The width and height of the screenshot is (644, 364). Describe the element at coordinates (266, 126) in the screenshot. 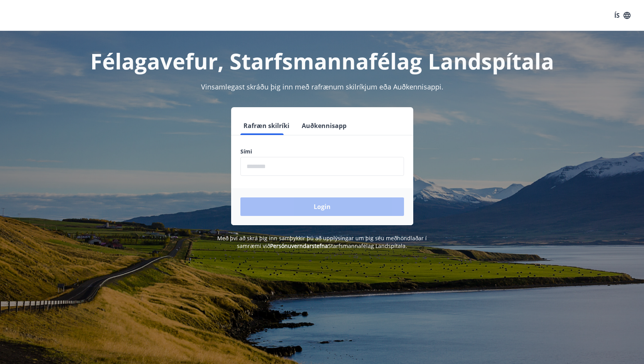

I see `button: Rafræn skilríki` at that location.